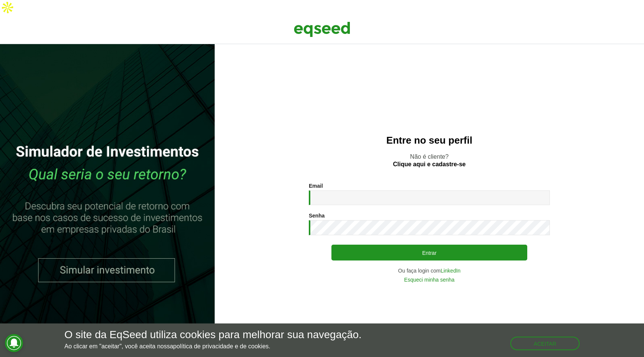 Image resolution: width=644 pixels, height=357 pixels. What do you see at coordinates (430, 141) in the screenshot?
I see `h2: Entre no seu perfil` at bounding box center [430, 141].